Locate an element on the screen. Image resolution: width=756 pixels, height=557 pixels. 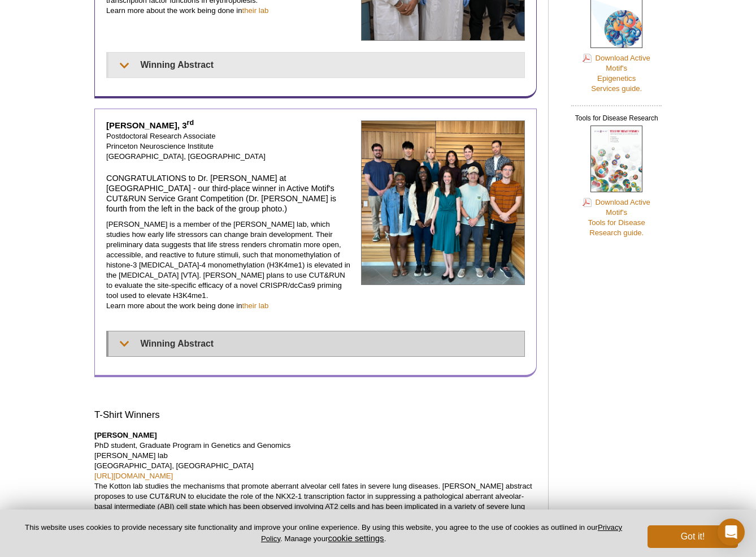
h2: Tools for Disease Research is located at coordinates (616, 116).